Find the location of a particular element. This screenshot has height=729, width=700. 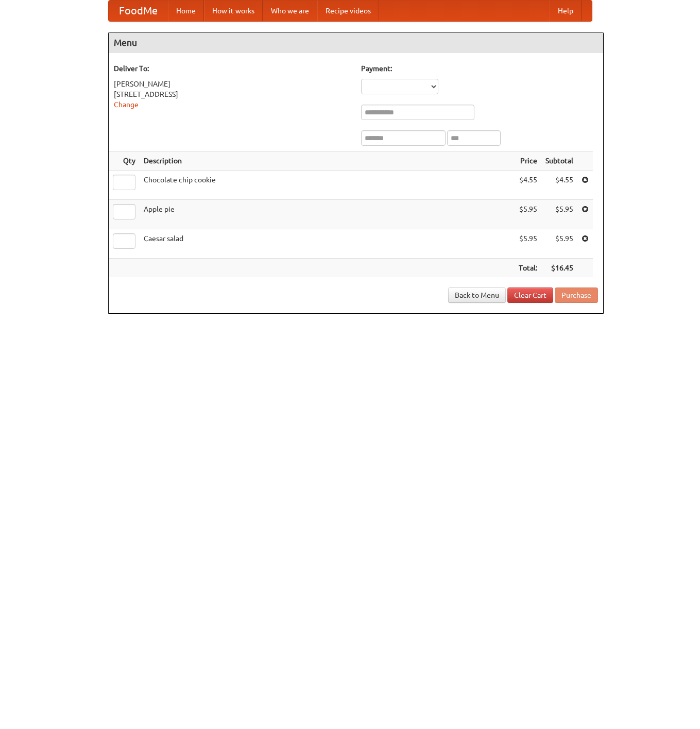

button: Purchase is located at coordinates (576, 295).